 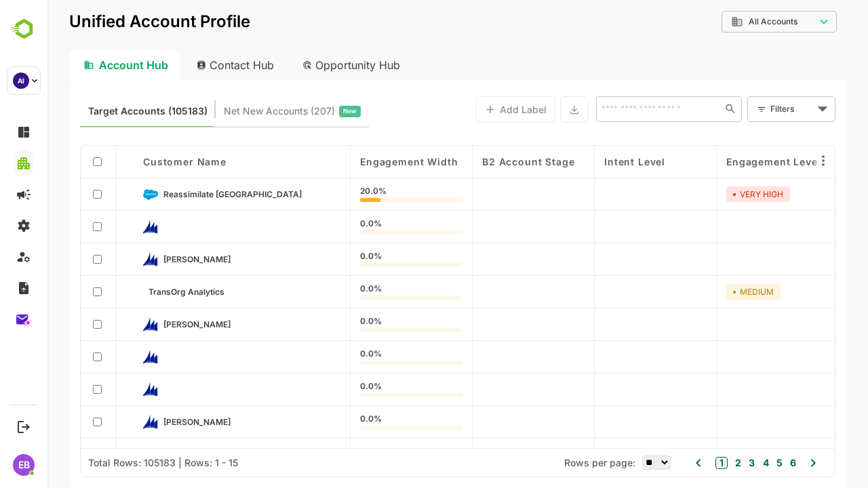 What do you see at coordinates (149, 324) in the screenshot?
I see `span: Armstrong-Cabrera` at bounding box center [149, 324].